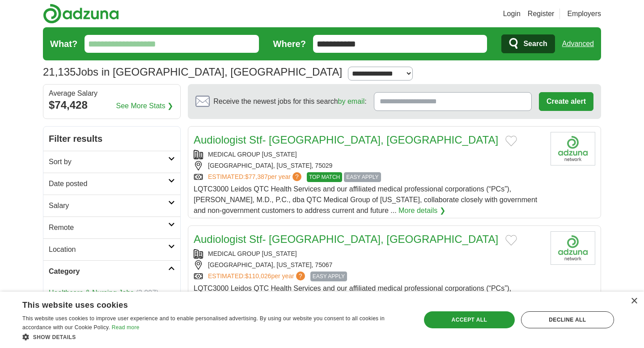  What do you see at coordinates (216, 337) in the screenshot?
I see `div: Show details` at bounding box center [216, 337].